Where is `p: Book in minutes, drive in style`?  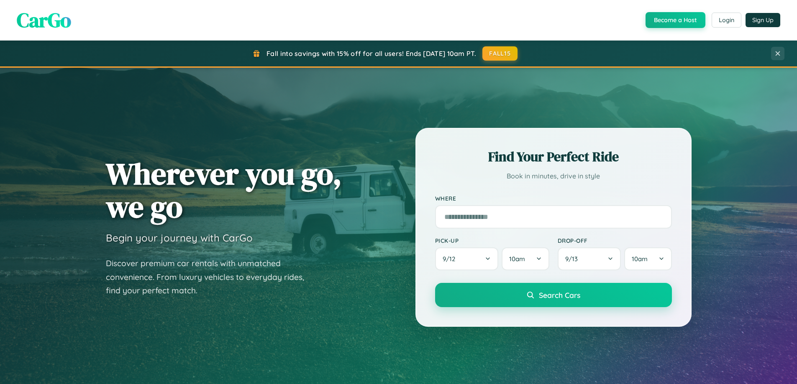 p: Book in minutes, drive in style is located at coordinates (553, 176).